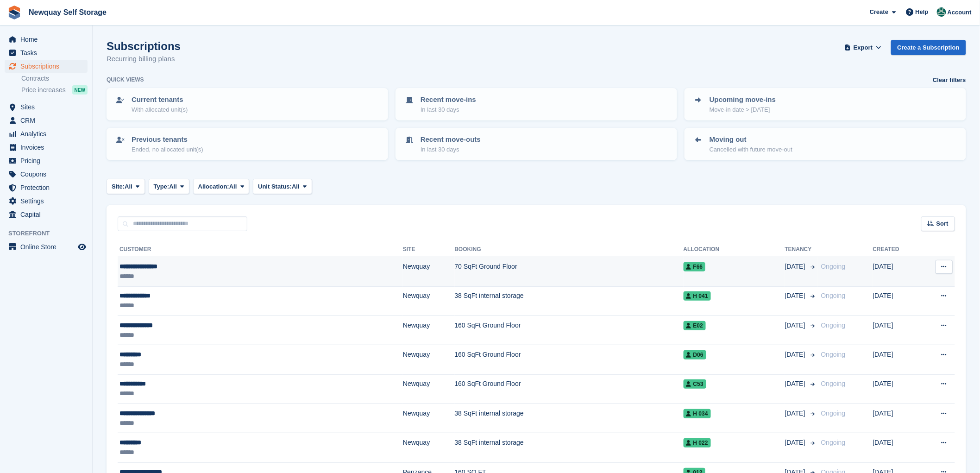  I want to click on h1: Subscriptions, so click(143, 46).